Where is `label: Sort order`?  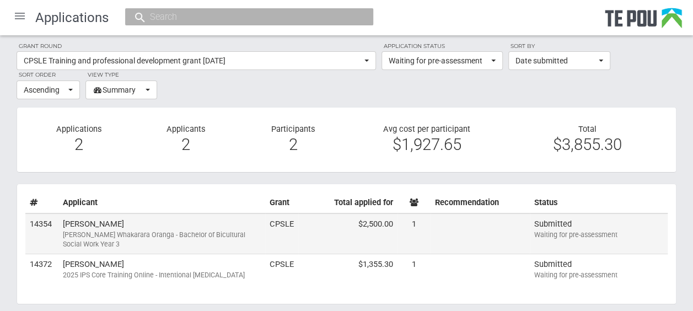
label: Sort order is located at coordinates (48, 75).